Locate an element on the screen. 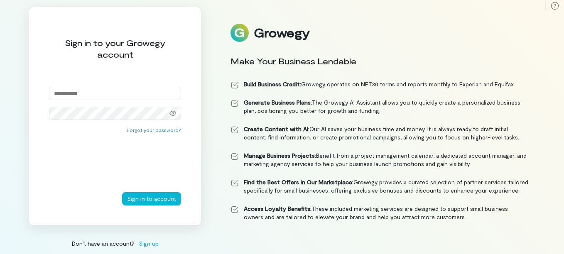 The image size is (564, 254). strong: Build Business Credit: is located at coordinates (273, 84).